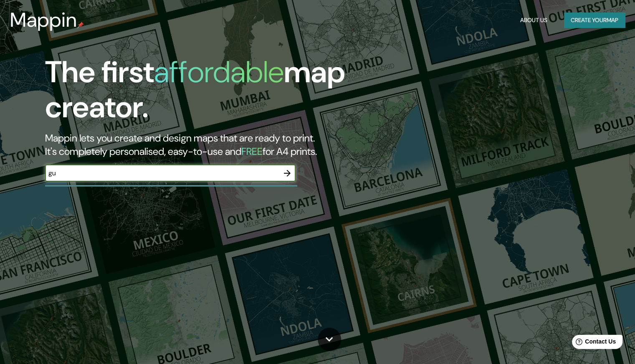  I want to click on button: Create yourmap, so click(594, 20).